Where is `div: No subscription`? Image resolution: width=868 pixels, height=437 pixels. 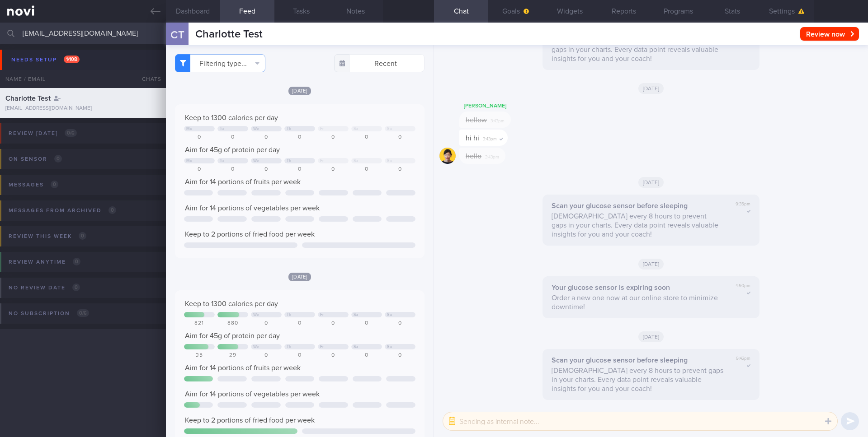
div: No subscription is located at coordinates (49, 314).